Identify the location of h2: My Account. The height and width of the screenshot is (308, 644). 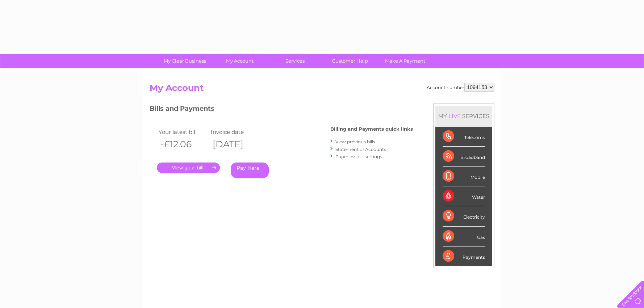
(322, 90).